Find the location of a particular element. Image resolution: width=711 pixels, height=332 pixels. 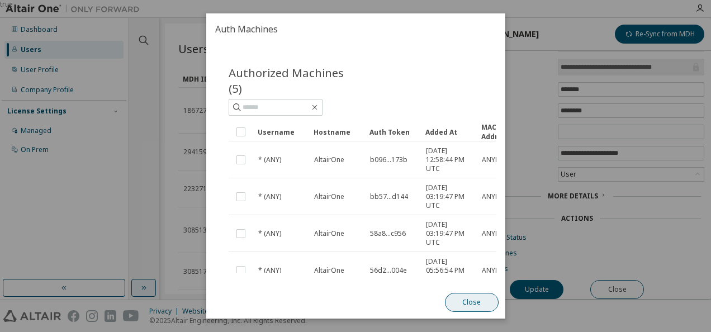

span: 56d2...004e is located at coordinates (388, 270).